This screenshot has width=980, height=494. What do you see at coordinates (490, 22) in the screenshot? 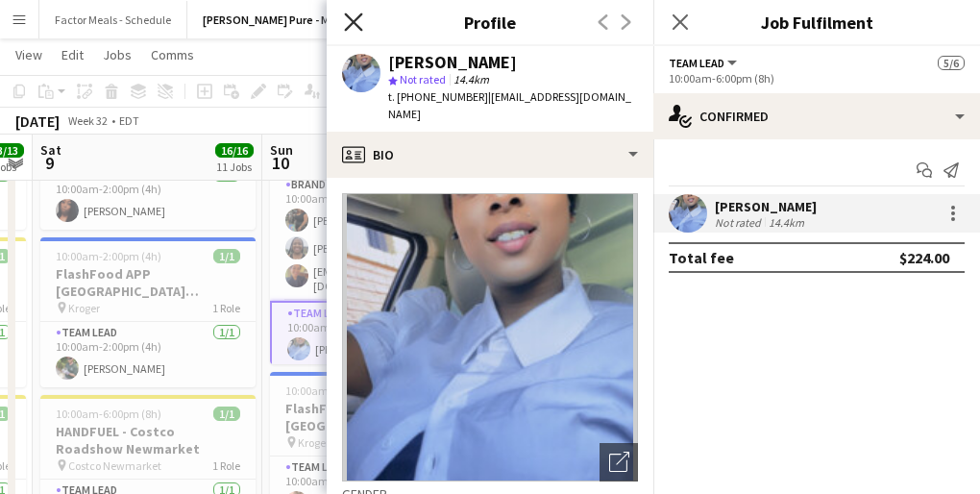
I see `h3: Profile` at bounding box center [490, 22].